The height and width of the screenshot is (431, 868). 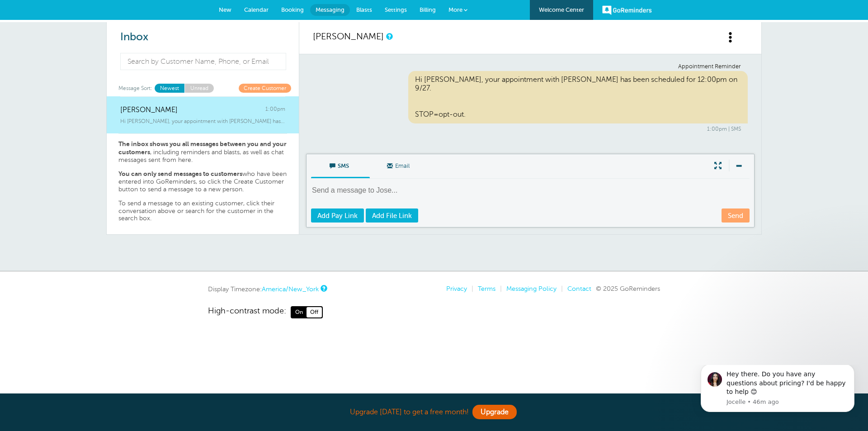 What do you see at coordinates (341, 165) in the screenshot?
I see `span: SMS` at bounding box center [341, 165].